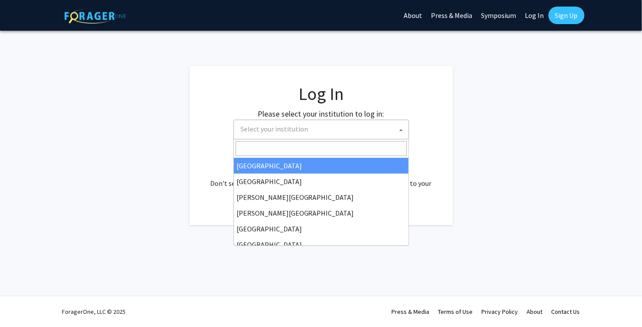 The height and width of the screenshot is (327, 642). I want to click on h1: Log In, so click(321, 94).